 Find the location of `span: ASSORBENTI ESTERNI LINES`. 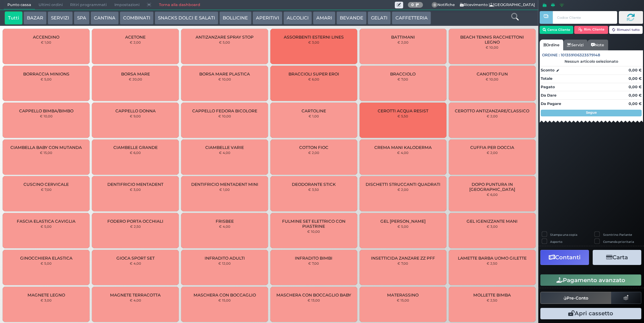

span: ASSORBENTI ESTERNI LINES is located at coordinates (314, 37).